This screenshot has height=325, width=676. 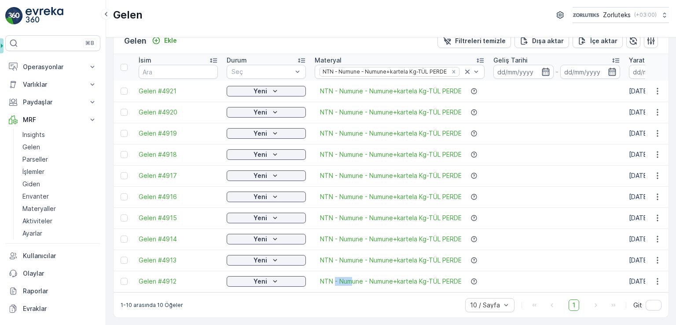 I want to click on p: Parseller, so click(x=35, y=159).